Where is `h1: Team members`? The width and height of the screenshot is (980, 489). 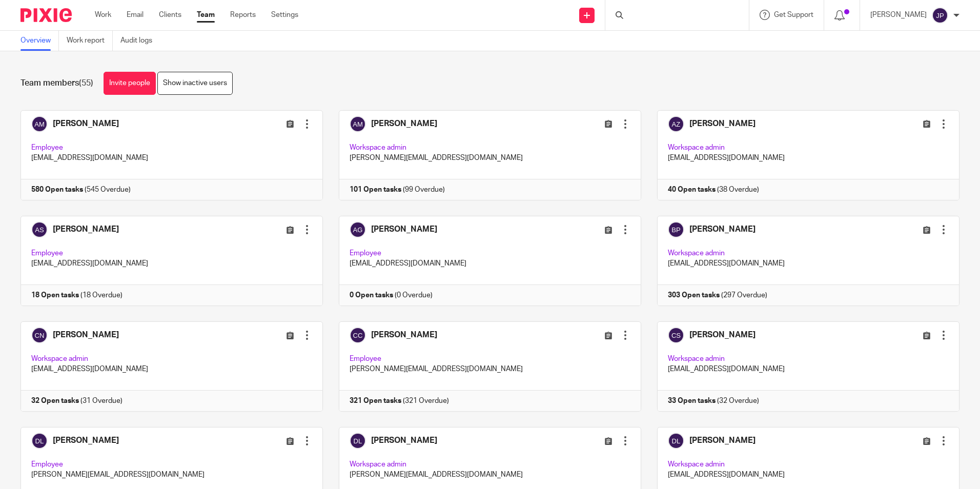
h1: Team members is located at coordinates (57, 83).